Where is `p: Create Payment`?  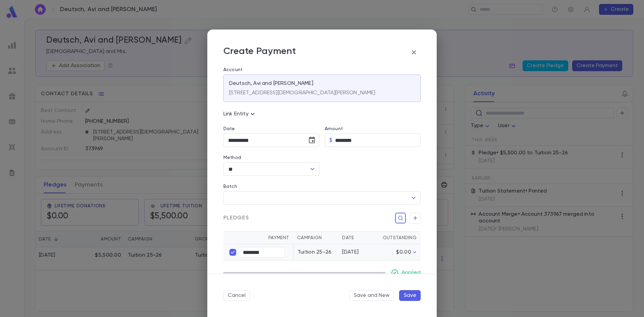
p: Create Payment is located at coordinates (260, 52).